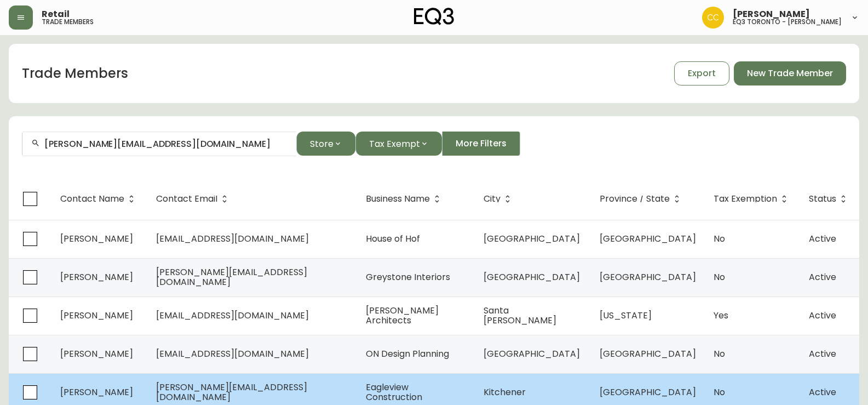 This screenshot has width=868, height=405. I want to click on span: Retail, so click(55, 14).